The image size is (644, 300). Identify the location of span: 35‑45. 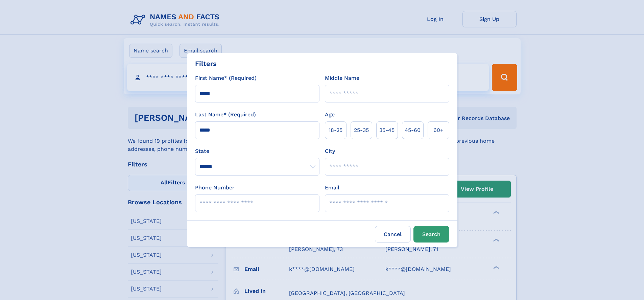
(387, 130).